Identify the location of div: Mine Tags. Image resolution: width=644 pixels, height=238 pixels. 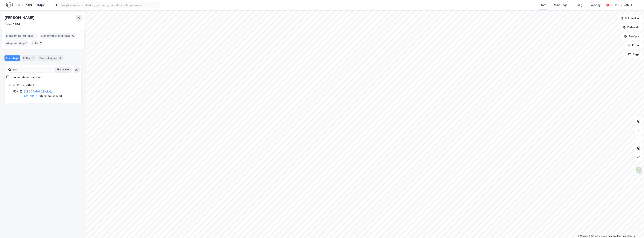
(560, 5).